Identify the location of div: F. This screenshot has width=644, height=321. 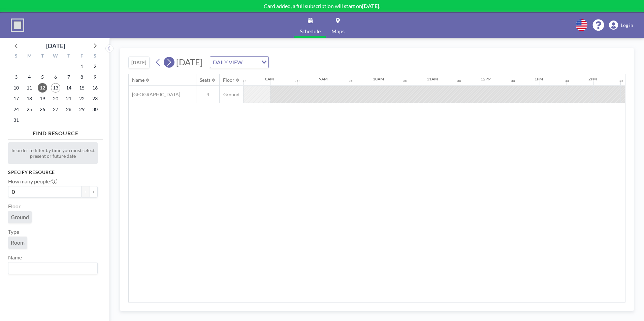
(82, 57).